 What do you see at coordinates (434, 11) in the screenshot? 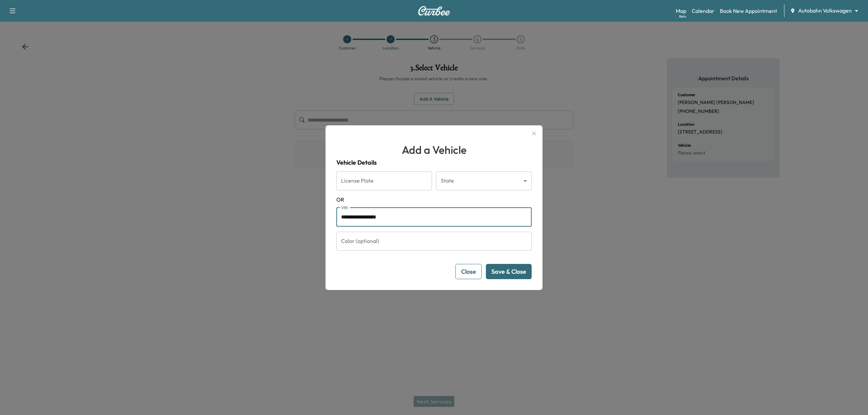
I see `img: Curbee Logo` at bounding box center [434, 11].